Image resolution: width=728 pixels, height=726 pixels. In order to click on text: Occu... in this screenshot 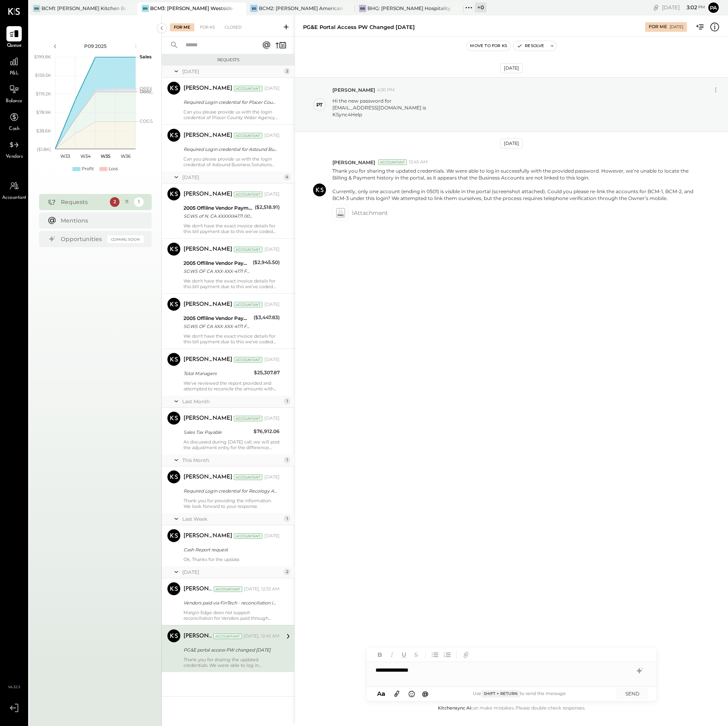, I will do `click(147, 92)`.